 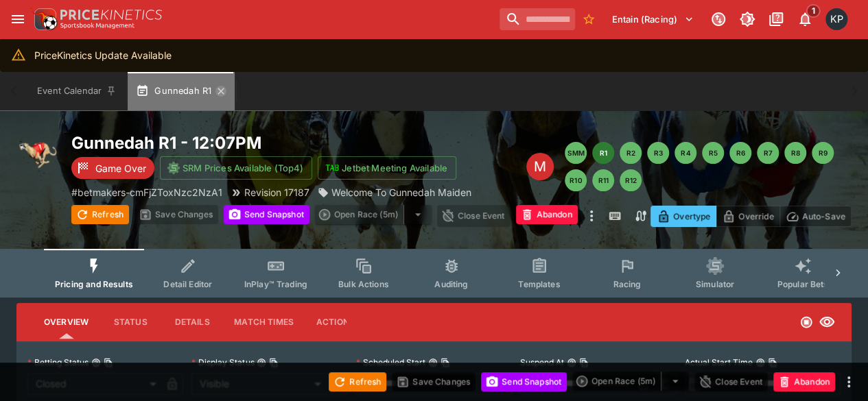 I want to click on p: Scheduled Start, so click(x=390, y=362).